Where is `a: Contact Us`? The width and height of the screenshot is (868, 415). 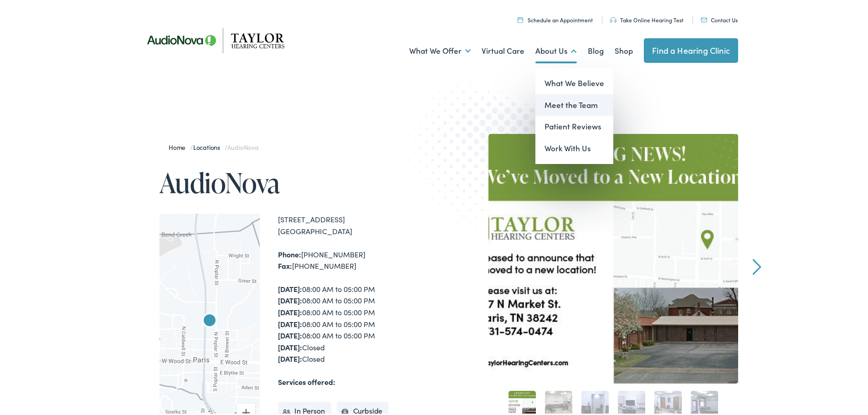
a: Contact Us is located at coordinates (719, 18).